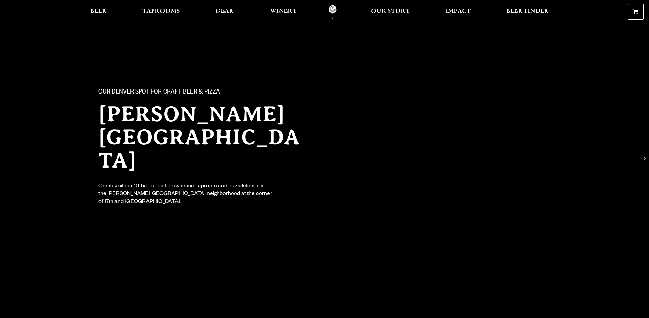  Describe the element at coordinates (390, 12) in the screenshot. I see `a: Our Story` at that location.